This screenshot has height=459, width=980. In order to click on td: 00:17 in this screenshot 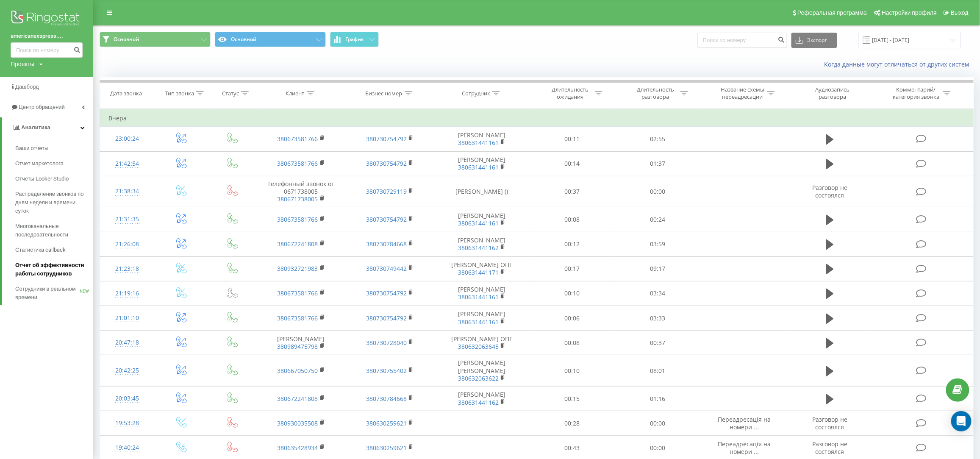, I will do `click(572, 269)`.